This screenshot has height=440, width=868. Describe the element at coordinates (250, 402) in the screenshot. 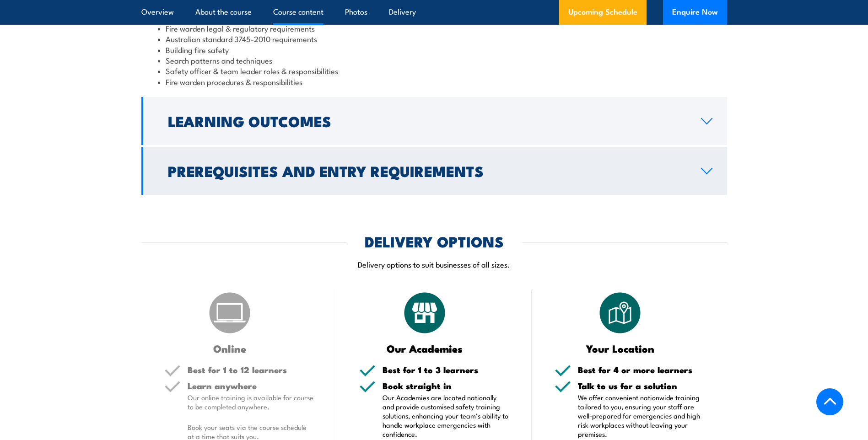

I see `p: Our online training is available for course to be completed anywhere.` at that location.